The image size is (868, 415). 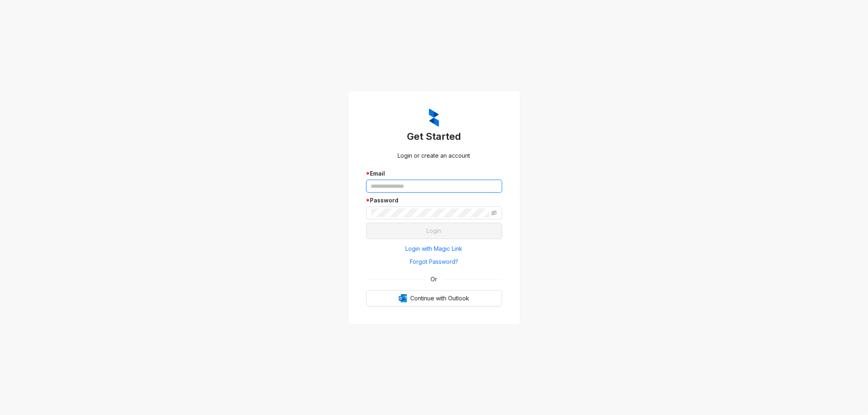 I want to click on span: Continue with Outlook, so click(x=439, y=298).